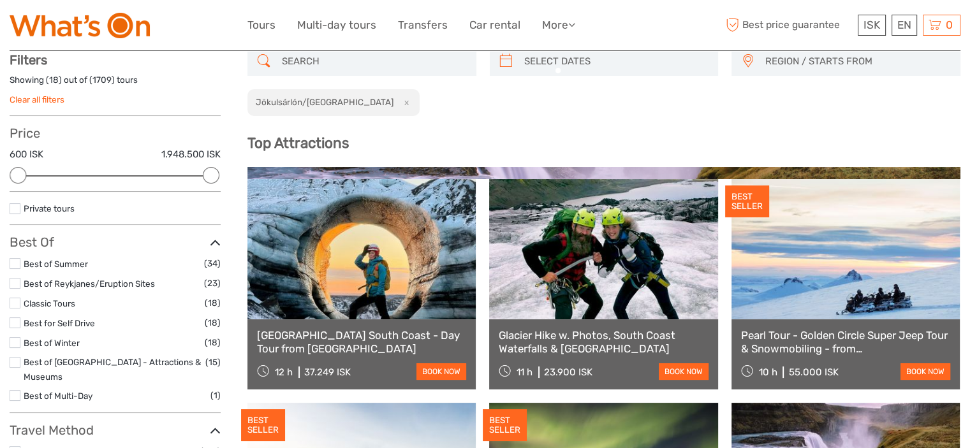 The height and width of the screenshot is (448, 970). What do you see at coordinates (213, 362) in the screenshot?
I see `span: (15)` at bounding box center [213, 362].